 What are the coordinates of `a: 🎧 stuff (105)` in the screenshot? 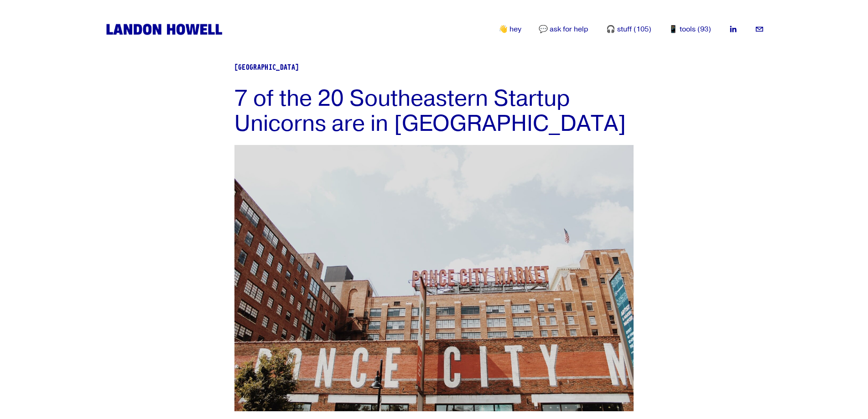 It's located at (628, 29).